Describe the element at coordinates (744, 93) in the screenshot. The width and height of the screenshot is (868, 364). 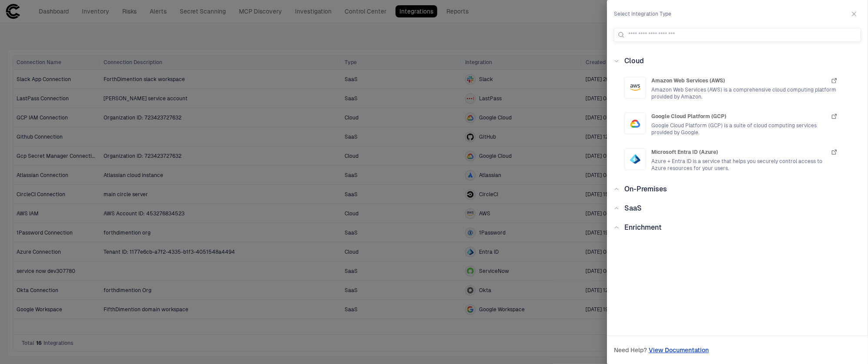
I see `span: Amazon Web Services (AWS) is a comprehensive cloud computing platform provided by Amazon.` at that location.